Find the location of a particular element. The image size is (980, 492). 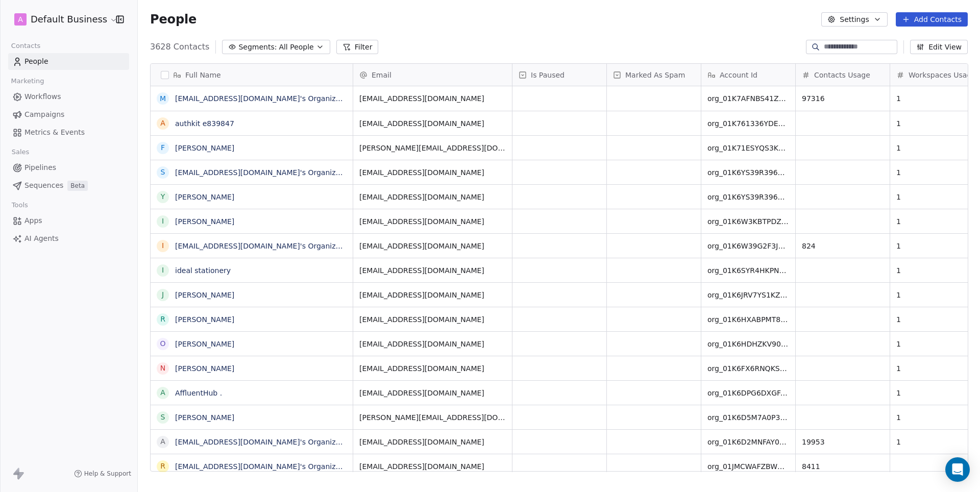

span: org_01K6D2MNFAY0KK9BR2EBTKHEBP is located at coordinates (748, 442).